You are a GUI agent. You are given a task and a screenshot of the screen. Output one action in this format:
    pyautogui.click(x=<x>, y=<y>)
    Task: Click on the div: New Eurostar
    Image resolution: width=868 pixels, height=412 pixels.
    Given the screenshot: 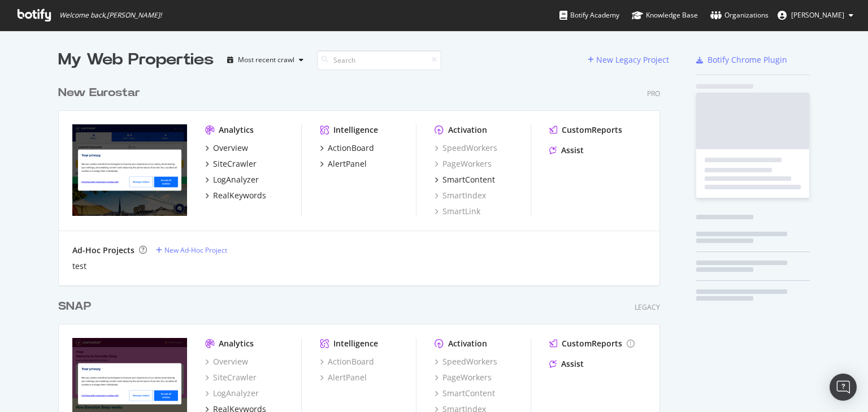 What is the action you would take?
    pyautogui.click(x=99, y=92)
    